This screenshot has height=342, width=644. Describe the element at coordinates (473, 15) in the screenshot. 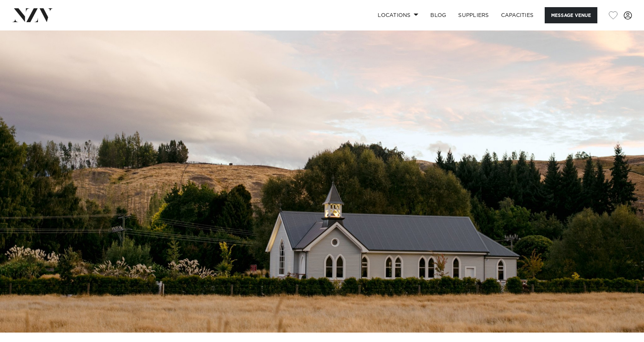

I see `a: SUPPLIERS` at that location.